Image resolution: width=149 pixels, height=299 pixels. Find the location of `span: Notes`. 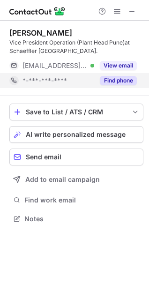

span: Notes is located at coordinates (82, 219).